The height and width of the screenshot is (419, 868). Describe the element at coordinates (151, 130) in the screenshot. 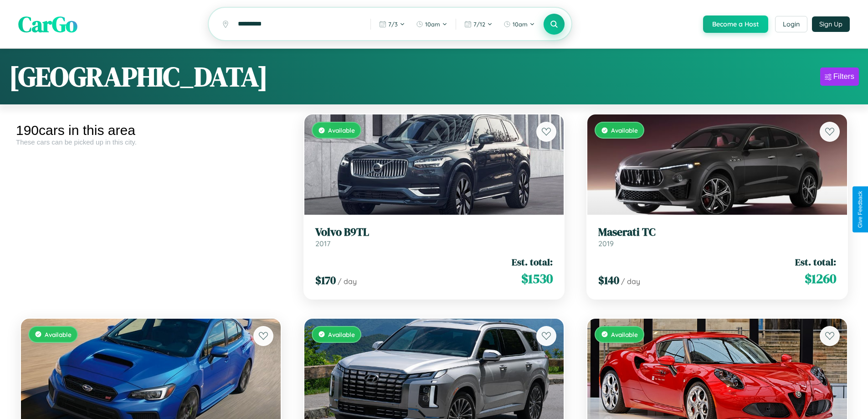

I see `div: 190 cars in this area` at that location.